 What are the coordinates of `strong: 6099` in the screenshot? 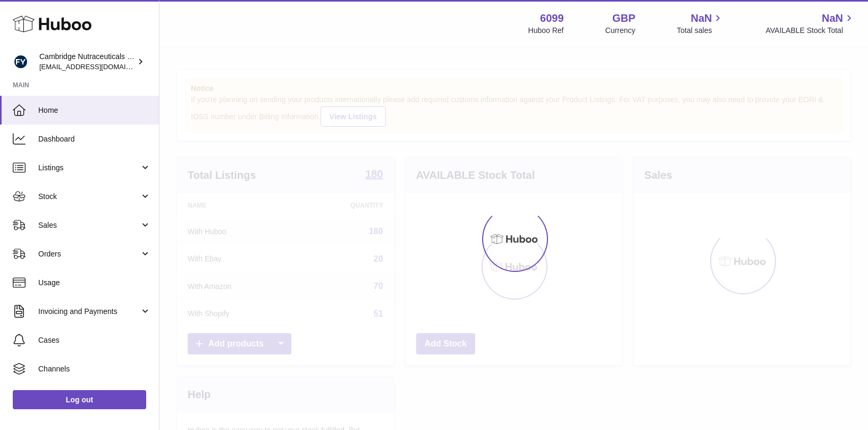 It's located at (552, 18).